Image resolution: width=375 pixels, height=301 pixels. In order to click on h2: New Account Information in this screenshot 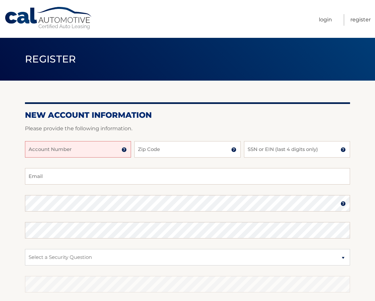, I will do `click(188, 115)`.